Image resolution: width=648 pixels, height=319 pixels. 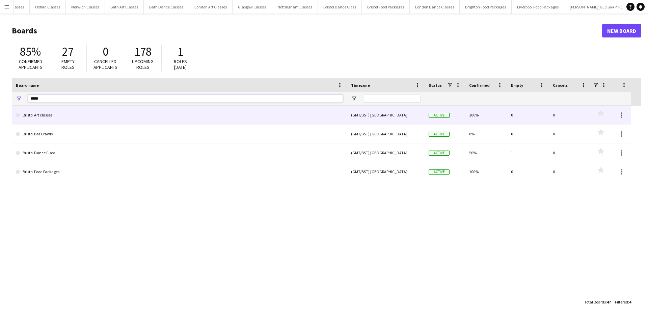 What do you see at coordinates (435, 7) in the screenshot?
I see `button: London Dance Classes` at bounding box center [435, 7].